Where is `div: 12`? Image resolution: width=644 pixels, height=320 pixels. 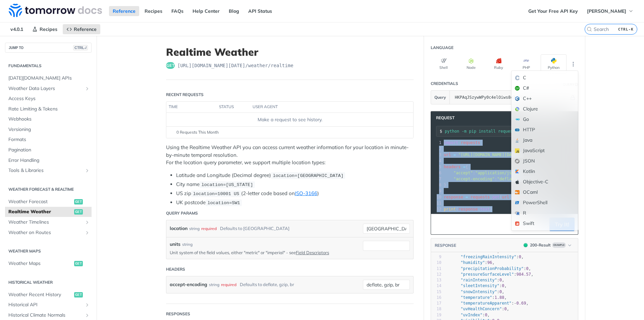
div: 12 is located at coordinates (437, 209).